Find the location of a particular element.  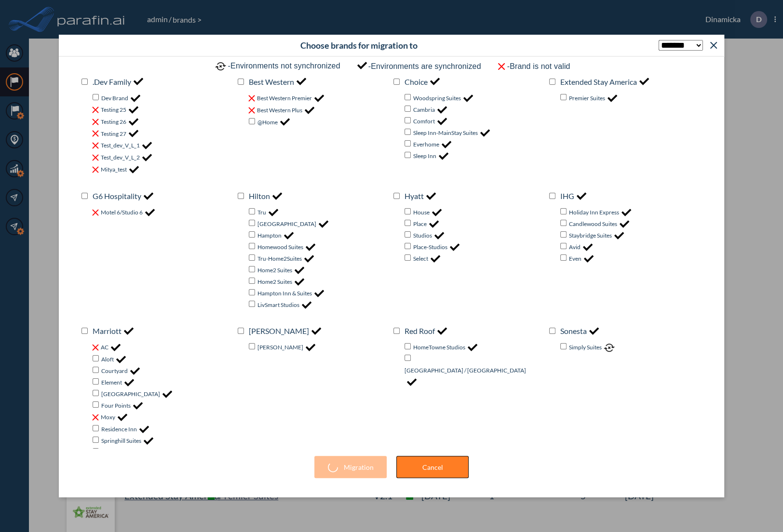

label: @Home is located at coordinates (268, 122).